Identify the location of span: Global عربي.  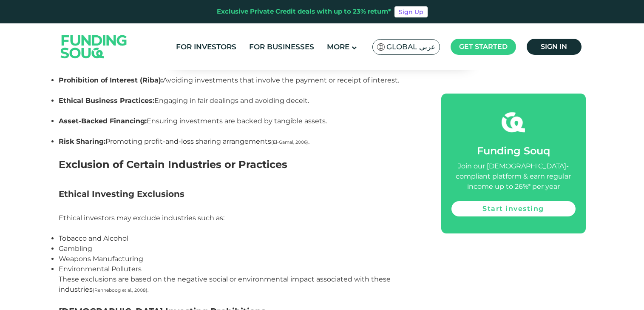
(411, 47).